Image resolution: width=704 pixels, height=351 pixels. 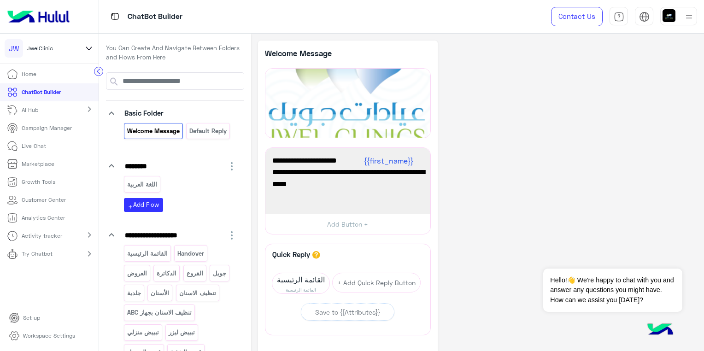 I want to click on p: Set up, so click(x=31, y=318).